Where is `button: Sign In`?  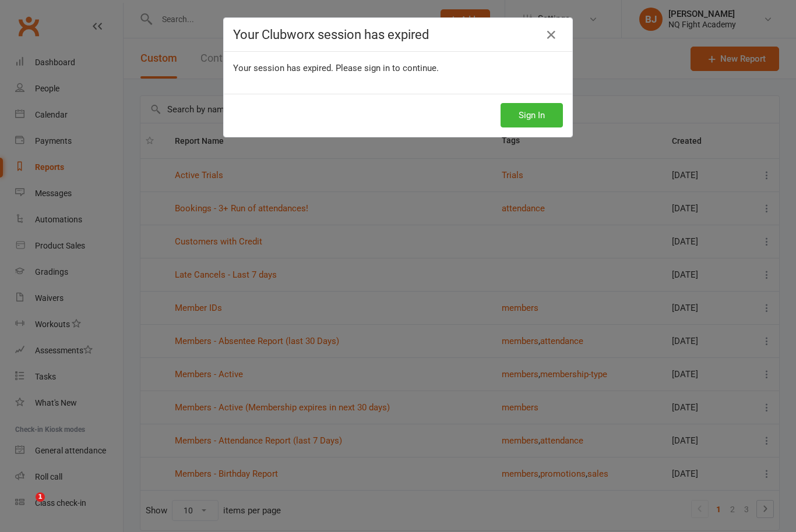
button: Sign In is located at coordinates (532, 115).